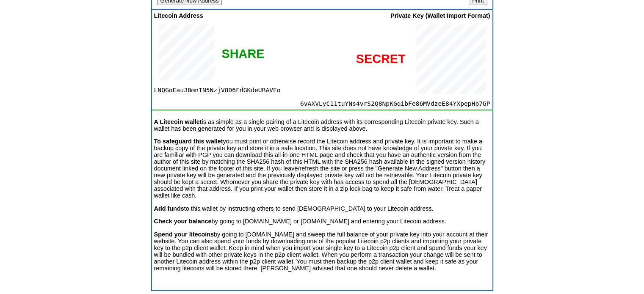  I want to click on span: Litecoin Address, so click(179, 16).